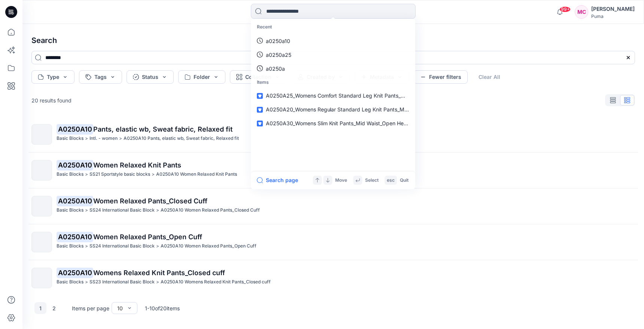 The width and height of the screenshot is (644, 329). What do you see at coordinates (150, 201) in the screenshot?
I see `span: Women Relaxed Pants_Closed Cuff` at bounding box center [150, 201].